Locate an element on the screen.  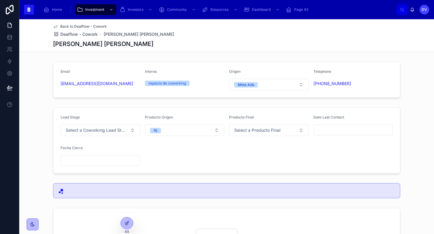
a: Back to Dealflow - Cowork is located at coordinates (80, 27).